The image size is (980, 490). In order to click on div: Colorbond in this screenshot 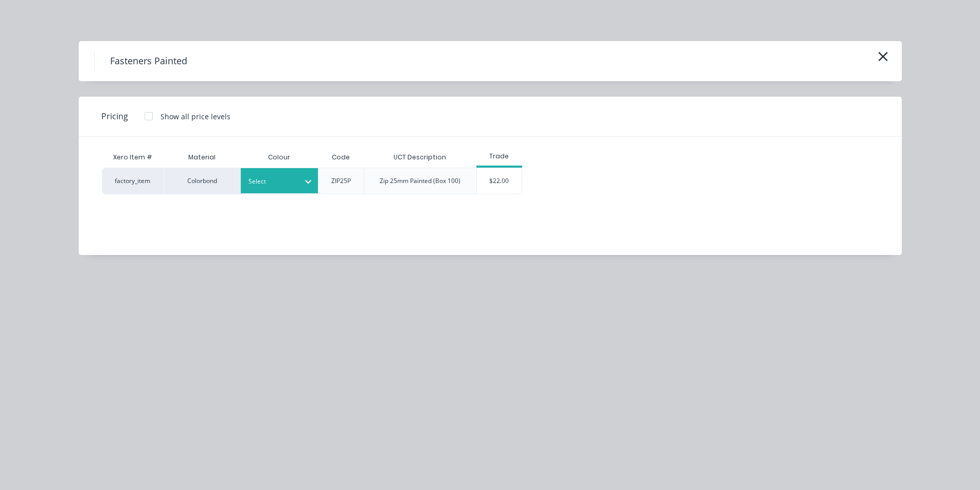, I will do `click(202, 181)`.